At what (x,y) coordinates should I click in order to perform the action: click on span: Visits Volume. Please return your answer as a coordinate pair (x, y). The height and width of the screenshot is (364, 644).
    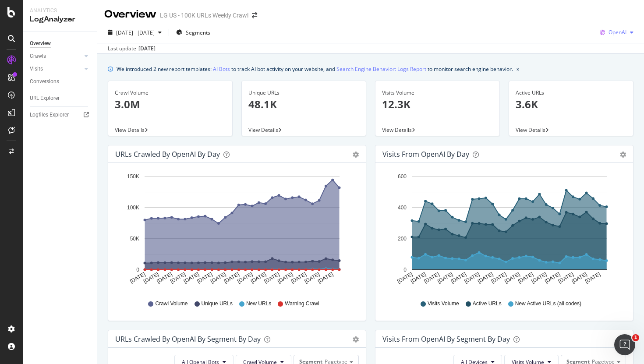
    Looking at the image, I should click on (443, 304).